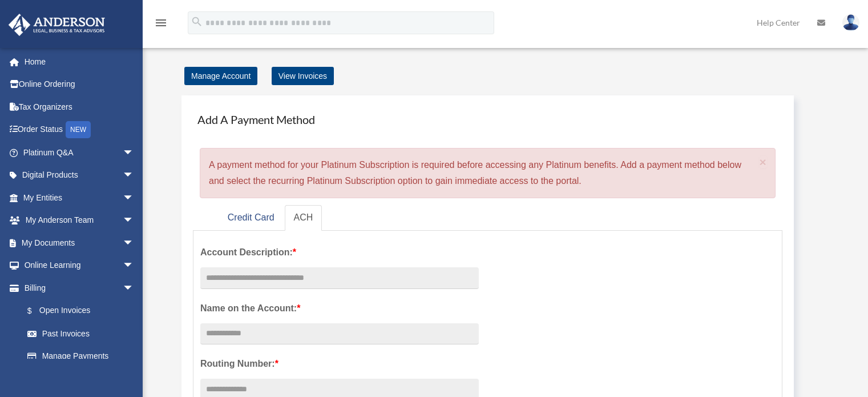 Image resolution: width=868 pixels, height=397 pixels. Describe the element at coordinates (80, 175) in the screenshot. I see `a: Digital Productsarrow_drop_down` at that location.